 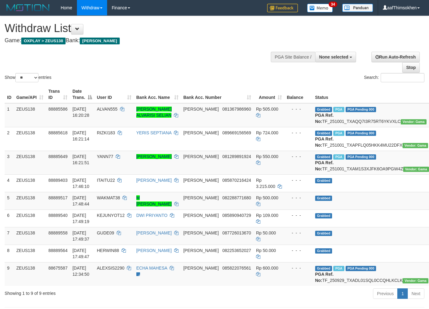 What do you see at coordinates (324, 166) in the screenshot?
I see `b: PGA Ref. No:` at bounding box center [324, 166].